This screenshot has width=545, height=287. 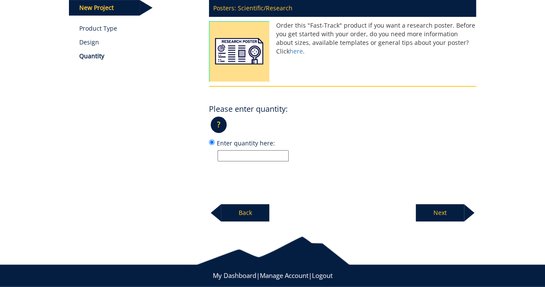 I want to click on p: Order this "Fast-Track" product if you want a research poster. Before you get started with your o..., so click(x=343, y=38).